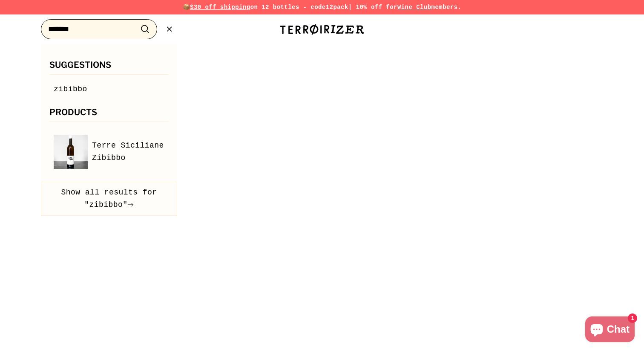  I want to click on h3: Products, so click(109, 115).